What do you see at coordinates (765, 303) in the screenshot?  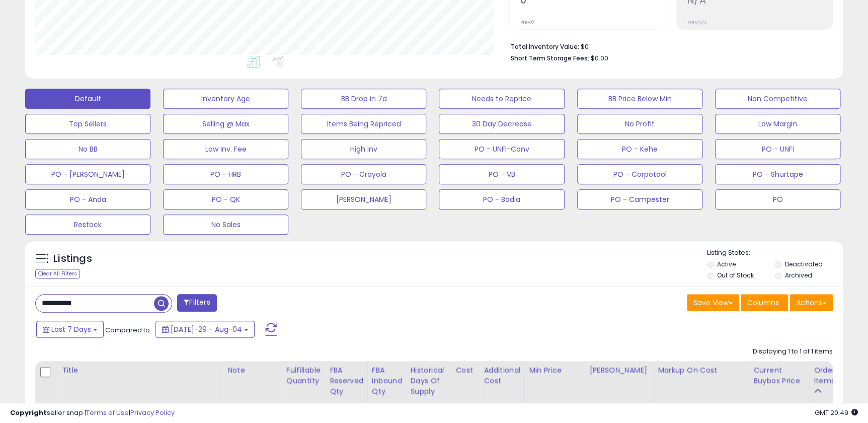 I see `button: Columns` at bounding box center [765, 303].